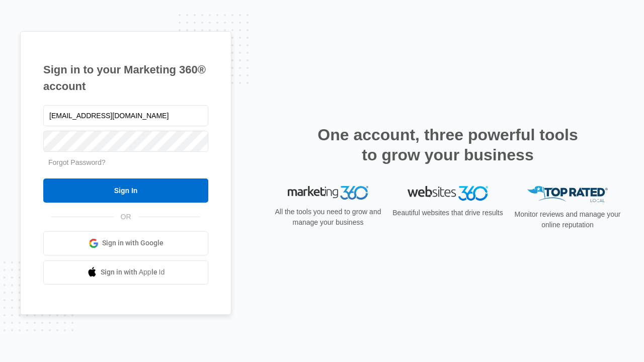 This screenshot has height=362, width=644. Describe the element at coordinates (126, 244) in the screenshot. I see `a: Sign in with Google` at that location.